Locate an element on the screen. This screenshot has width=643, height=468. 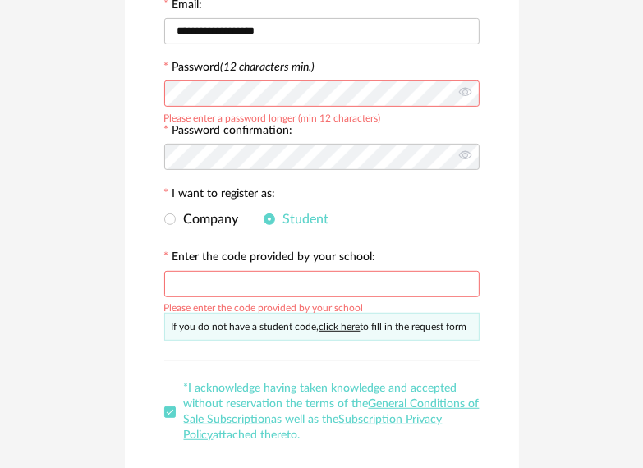
label: Enter the code provided by your school: is located at coordinates (270, 259).